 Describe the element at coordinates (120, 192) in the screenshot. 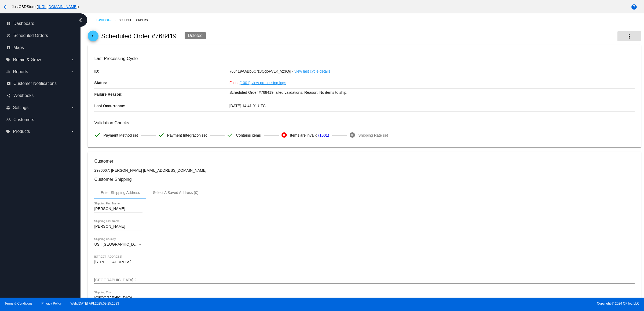

I see `div: Enter Shipping Address` at that location.